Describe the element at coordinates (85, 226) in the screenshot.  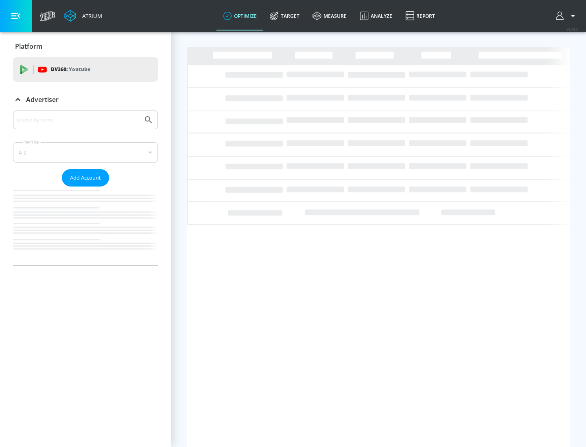
I see `nav: list of Advertiser` at that location.